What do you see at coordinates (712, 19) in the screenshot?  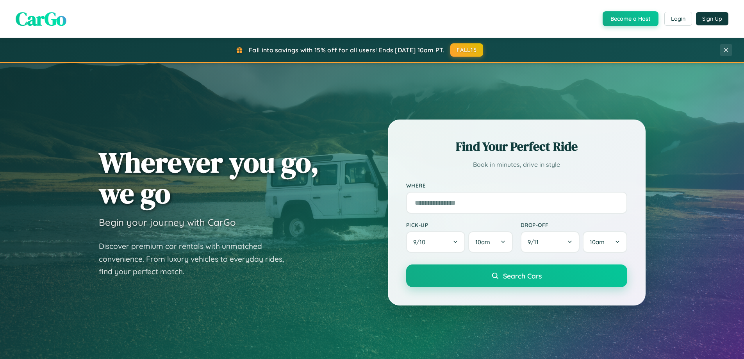 I see `button: Sign Up` at bounding box center [712, 19].